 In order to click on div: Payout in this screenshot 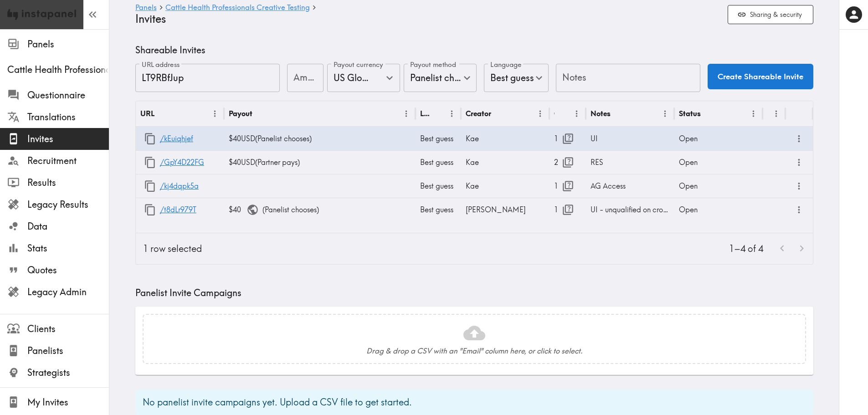, I will do `click(240, 113)`.